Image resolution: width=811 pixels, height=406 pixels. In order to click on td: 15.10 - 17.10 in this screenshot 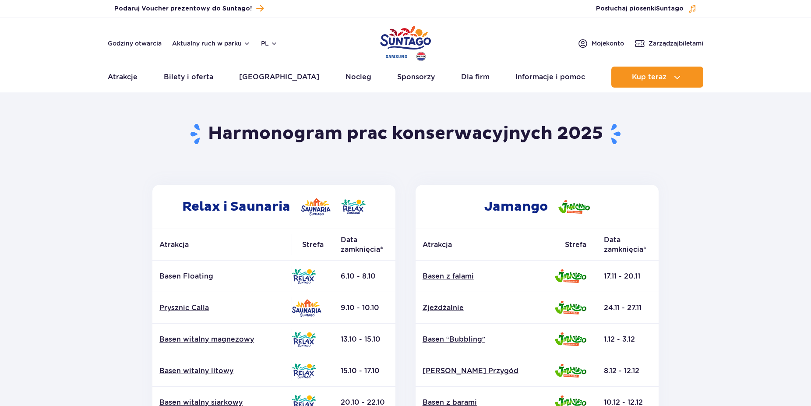, I will do `click(364, 371)`.